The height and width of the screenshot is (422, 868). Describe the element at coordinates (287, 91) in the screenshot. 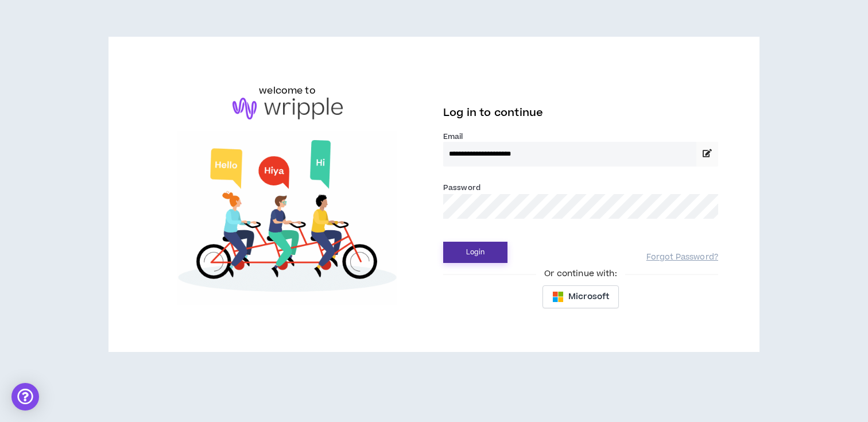

I see `h6: welcome to` at that location.